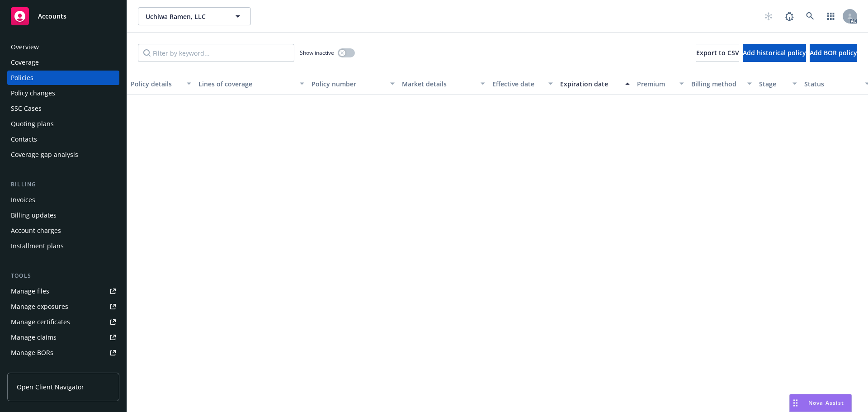  Describe the element at coordinates (36, 230) in the screenshot. I see `div: Account charges` at that location.